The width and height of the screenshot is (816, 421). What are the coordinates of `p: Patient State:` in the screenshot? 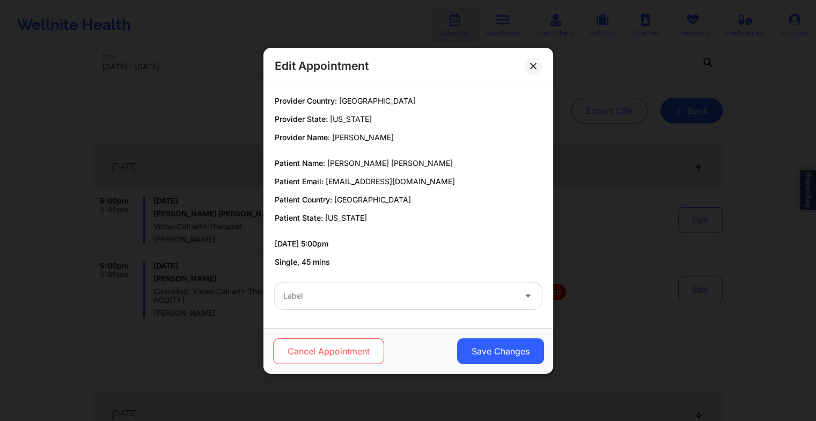 It's located at (408, 218).